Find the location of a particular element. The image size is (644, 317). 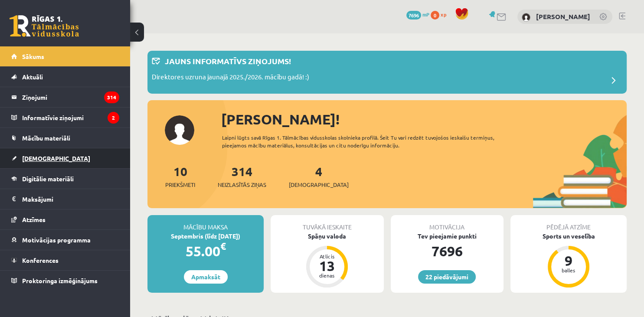

span: Aktuāli is located at coordinates (32, 77).